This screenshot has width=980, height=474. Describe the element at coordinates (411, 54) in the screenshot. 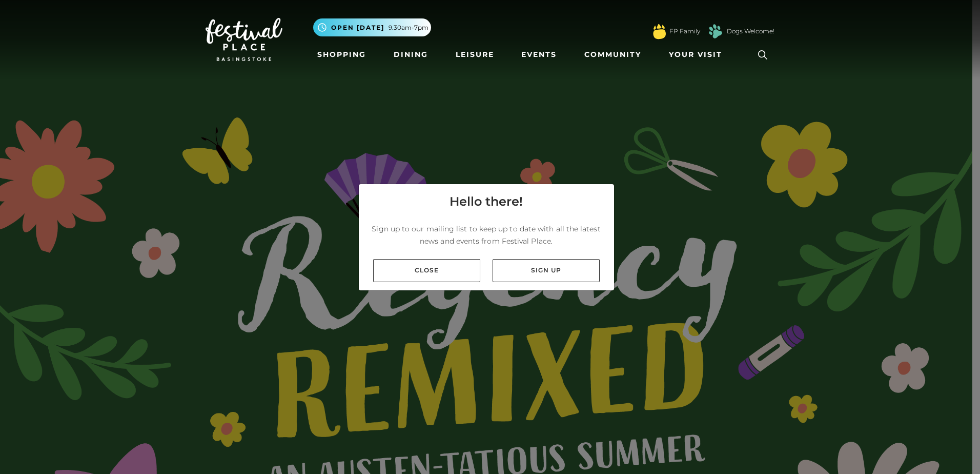

I see `a: Dining` at that location.